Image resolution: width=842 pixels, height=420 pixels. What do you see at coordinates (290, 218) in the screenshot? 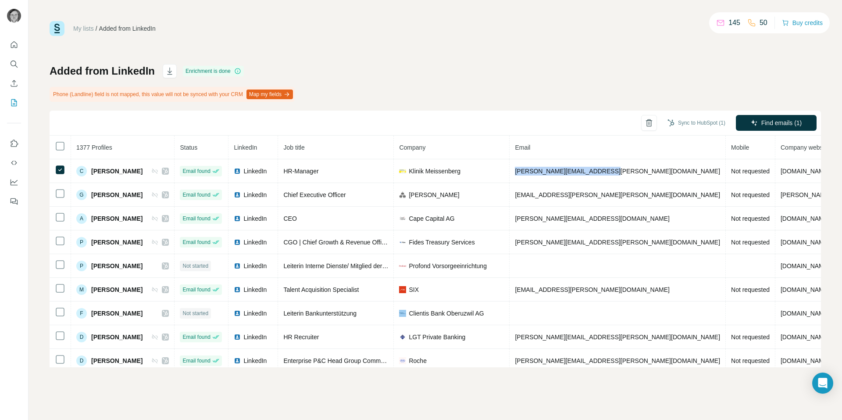
I see `span: CEO` at bounding box center [290, 218].